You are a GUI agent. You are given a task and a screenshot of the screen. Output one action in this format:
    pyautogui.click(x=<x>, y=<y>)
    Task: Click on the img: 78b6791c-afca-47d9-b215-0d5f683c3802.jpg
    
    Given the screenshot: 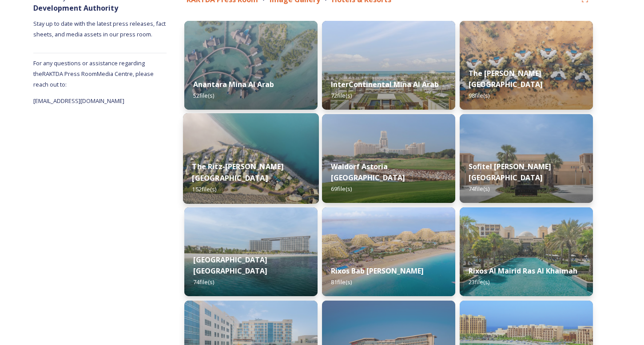 What is the action you would take?
    pyautogui.click(x=389, y=158)
    